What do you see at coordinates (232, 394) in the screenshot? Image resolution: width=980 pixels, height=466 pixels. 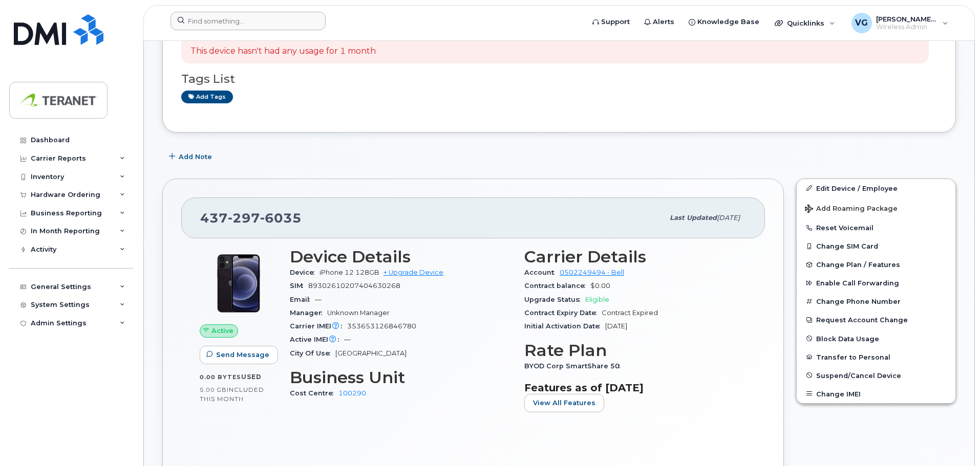 I see `span: included this month` at bounding box center [232, 394].